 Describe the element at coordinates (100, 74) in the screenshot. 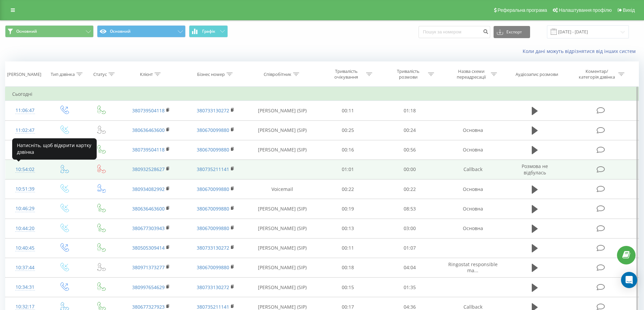

I see `div: Статус` at that location.